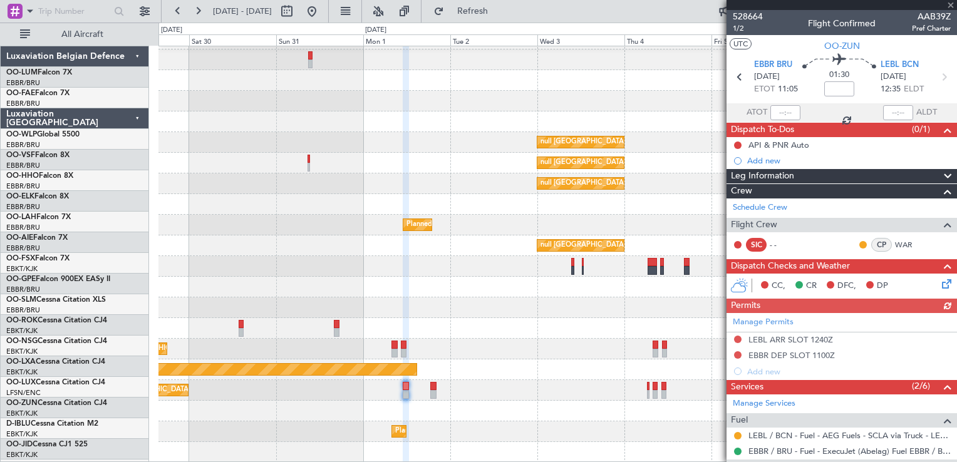  What do you see at coordinates (932, 16) in the screenshot?
I see `span: AAB39Z` at bounding box center [932, 16].